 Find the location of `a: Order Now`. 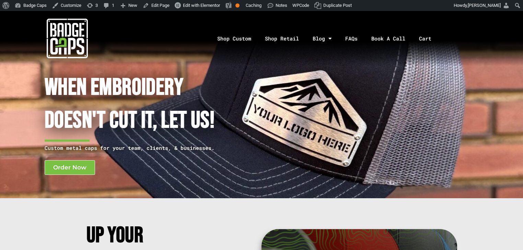

a: Order Now is located at coordinates (70, 167).